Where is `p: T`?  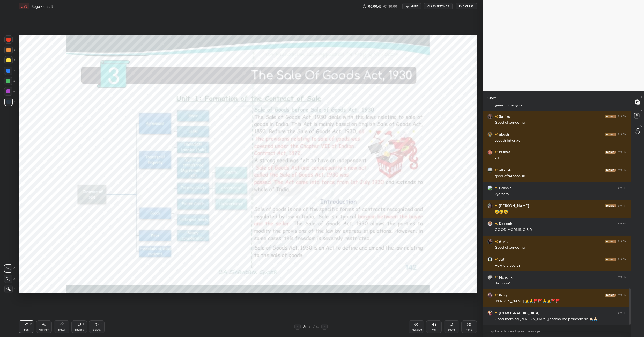
p: T is located at coordinates (641, 96).